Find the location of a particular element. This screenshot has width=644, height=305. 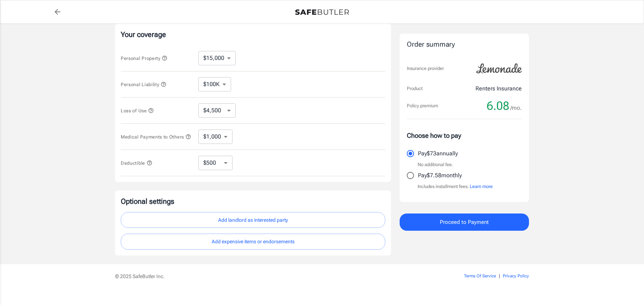

img: Back to quotes is located at coordinates (322, 12).